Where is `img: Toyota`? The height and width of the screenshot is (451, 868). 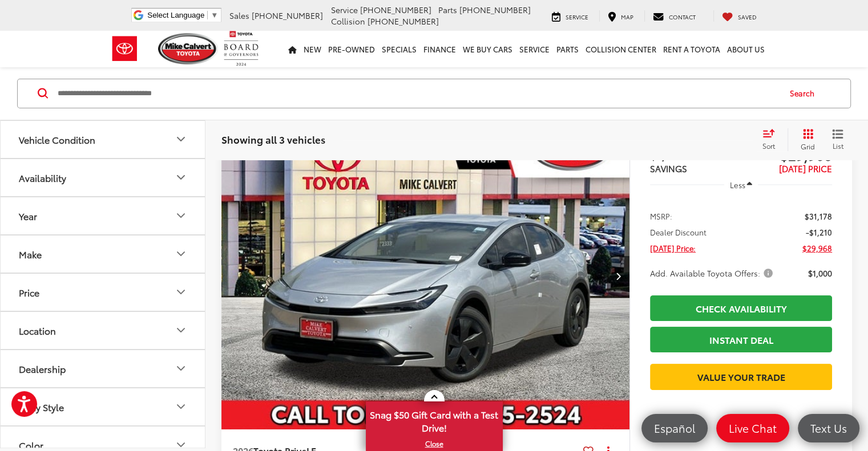
img: Toyota is located at coordinates (125, 49).